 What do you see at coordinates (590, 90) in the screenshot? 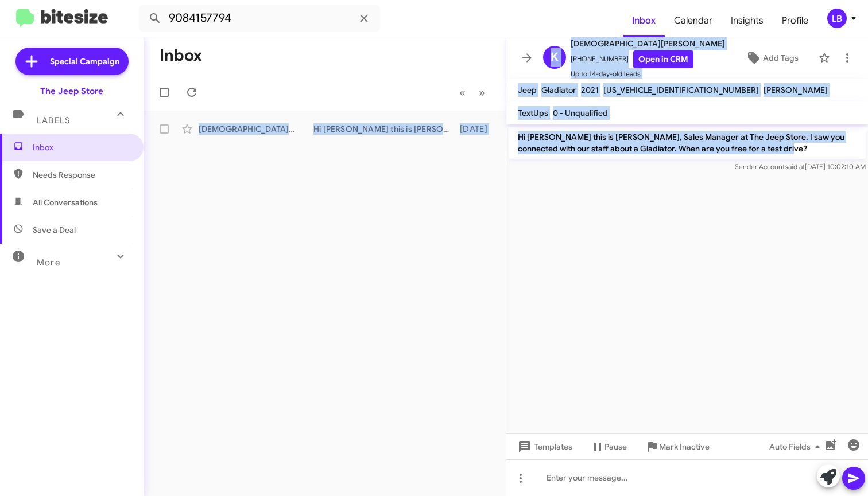
I see `span: 2021` at bounding box center [590, 90].